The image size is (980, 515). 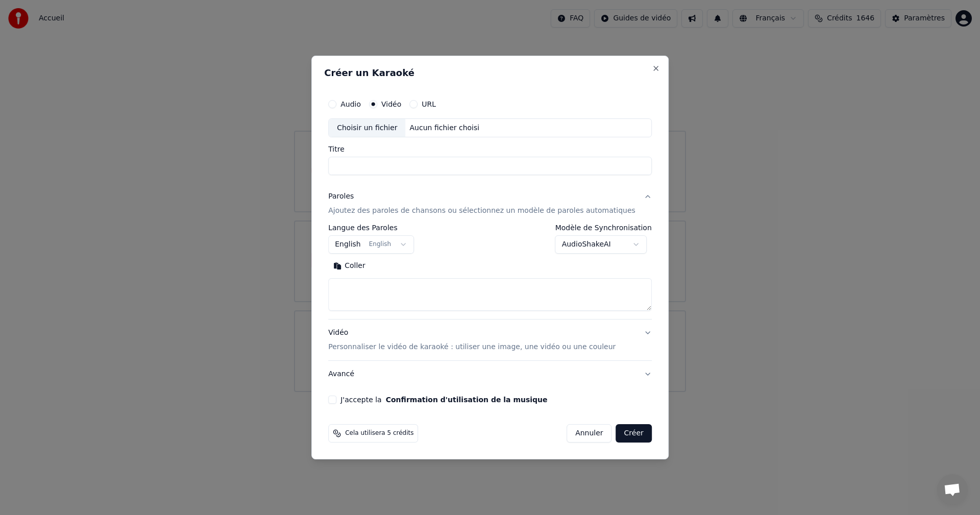 What do you see at coordinates (467, 399) in the screenshot?
I see `button: J'accepte la` at bounding box center [467, 399].